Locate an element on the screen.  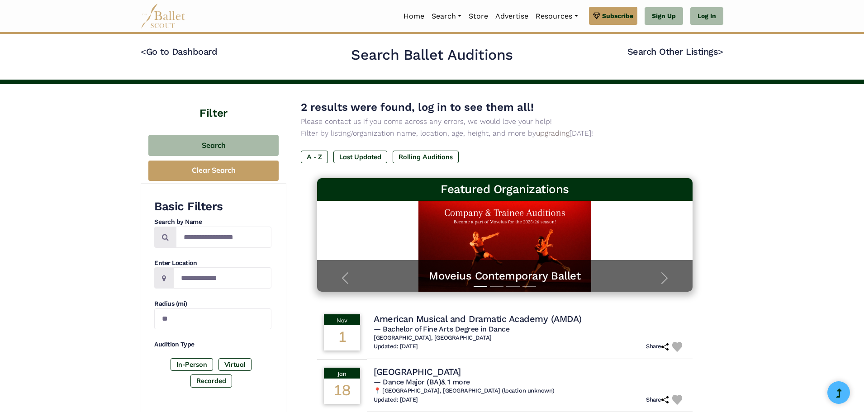
label: Recorded is located at coordinates (211, 381).